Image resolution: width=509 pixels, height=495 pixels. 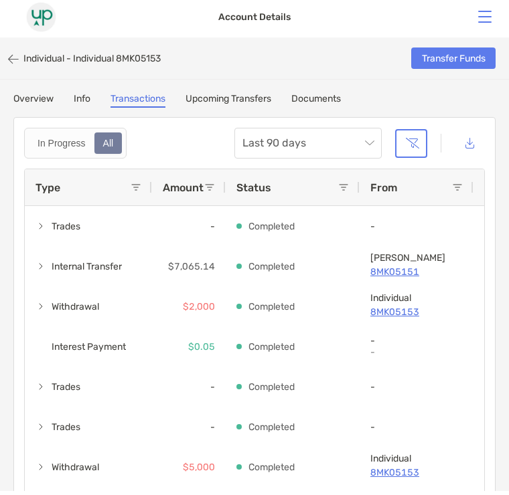 I want to click on span: Type, so click(x=48, y=191).